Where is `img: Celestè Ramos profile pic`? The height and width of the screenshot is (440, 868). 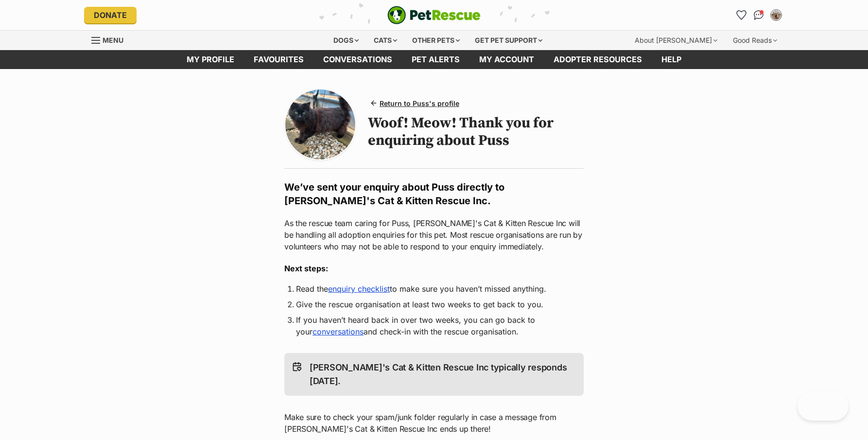
img: Celestè Ramos profile pic is located at coordinates (776, 15).